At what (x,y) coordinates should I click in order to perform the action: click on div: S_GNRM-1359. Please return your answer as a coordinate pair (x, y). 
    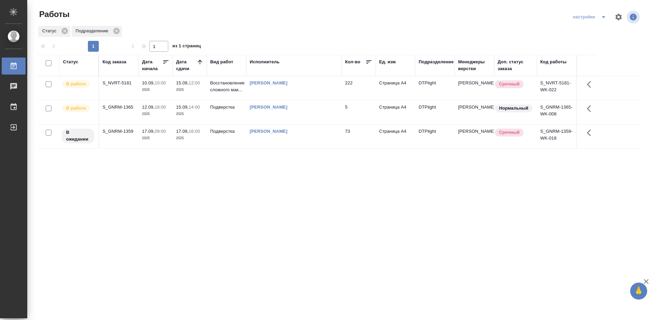
    Looking at the image, I should click on (119, 131).